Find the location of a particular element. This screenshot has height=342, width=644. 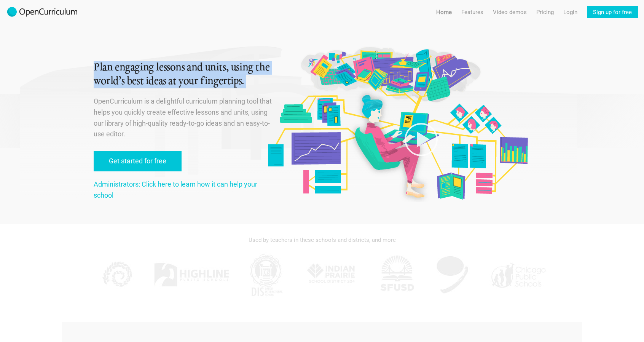

a: Pricing is located at coordinates (545, 12).